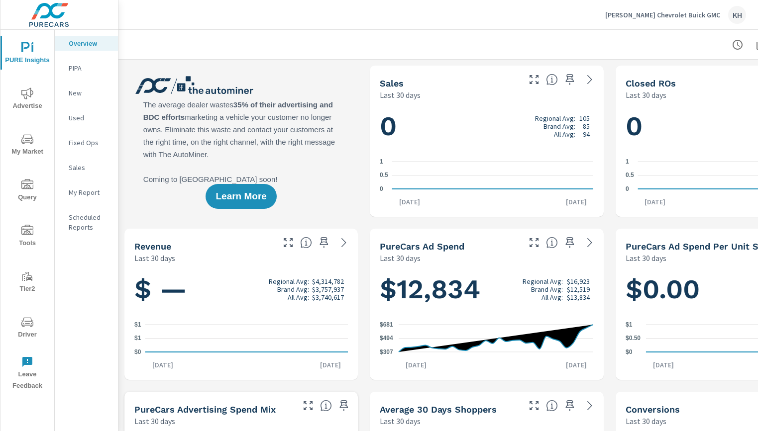  I want to click on p: $13,834, so click(578, 298).